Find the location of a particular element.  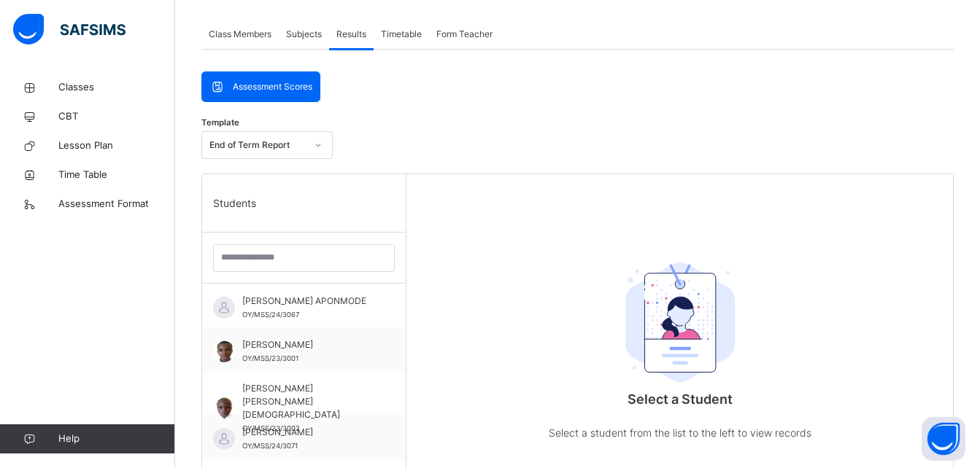

span: Lesson Plan is located at coordinates (117, 146).